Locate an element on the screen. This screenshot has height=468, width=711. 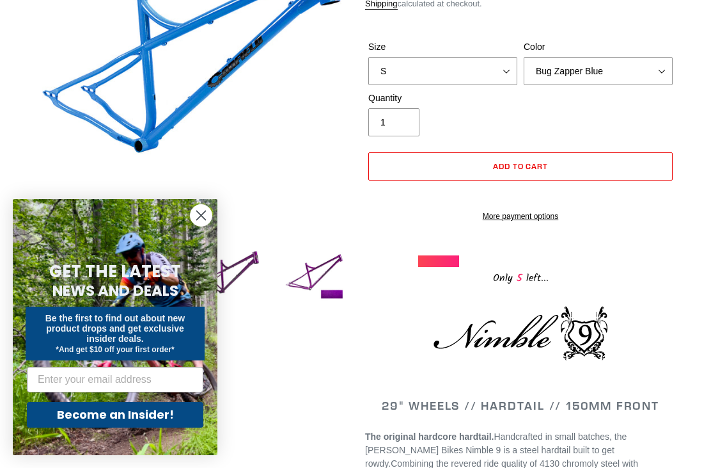
span: 29" WHEELS // HARDTAIL // 150MM FRONT is located at coordinates (521, 405).